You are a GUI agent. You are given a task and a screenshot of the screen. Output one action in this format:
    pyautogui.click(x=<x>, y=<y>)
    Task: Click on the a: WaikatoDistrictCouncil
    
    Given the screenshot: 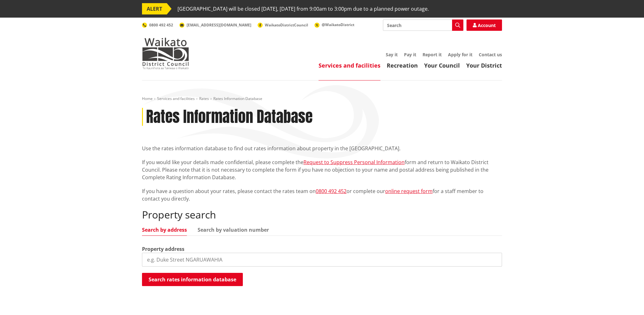 What is the action you would take?
    pyautogui.click(x=282, y=25)
    